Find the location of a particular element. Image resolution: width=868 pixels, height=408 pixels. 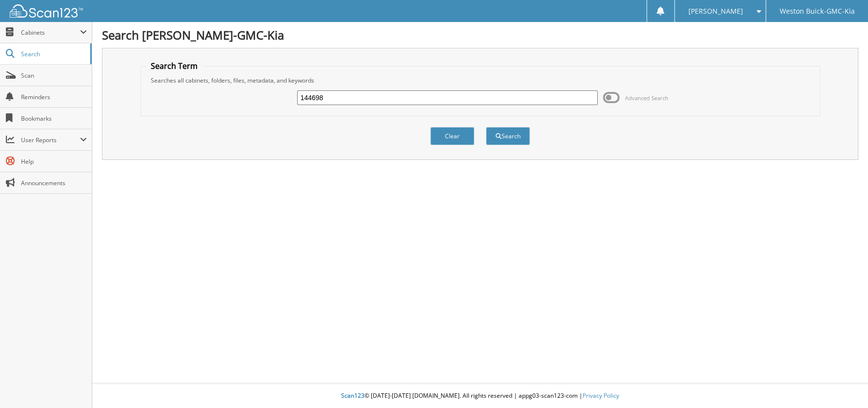

span: Help is located at coordinates (54, 161).